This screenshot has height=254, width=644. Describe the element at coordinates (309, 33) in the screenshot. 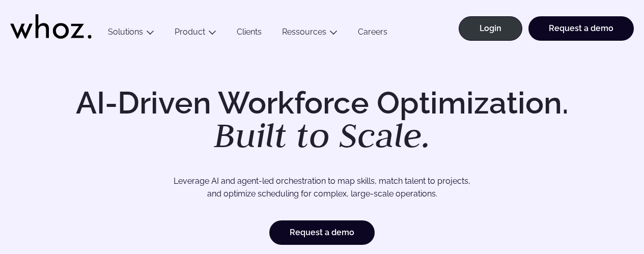

I see `button: Ressources` at that location.